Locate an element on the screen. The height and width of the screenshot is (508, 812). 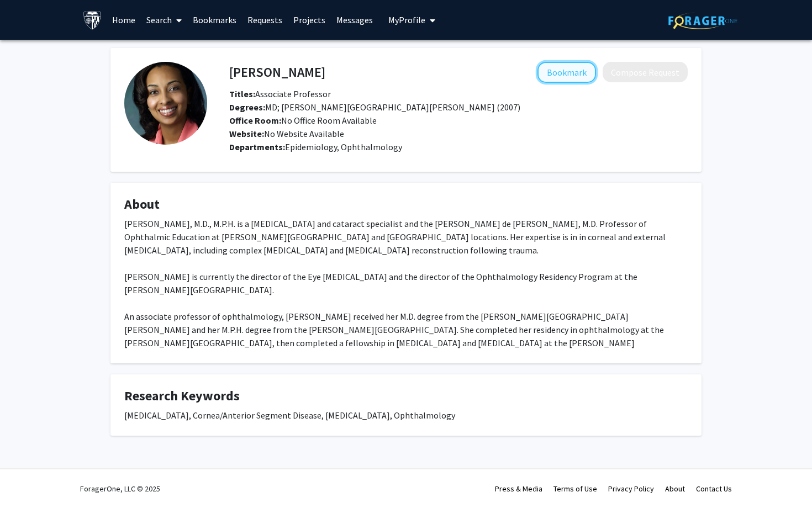
a: Press & Media is located at coordinates (519, 489).